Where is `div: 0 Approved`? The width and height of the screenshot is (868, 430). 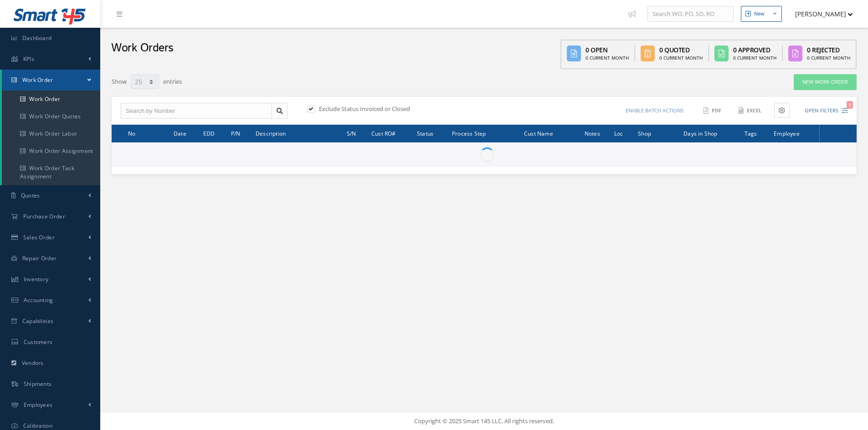
div: 0 Approved is located at coordinates (755, 49).